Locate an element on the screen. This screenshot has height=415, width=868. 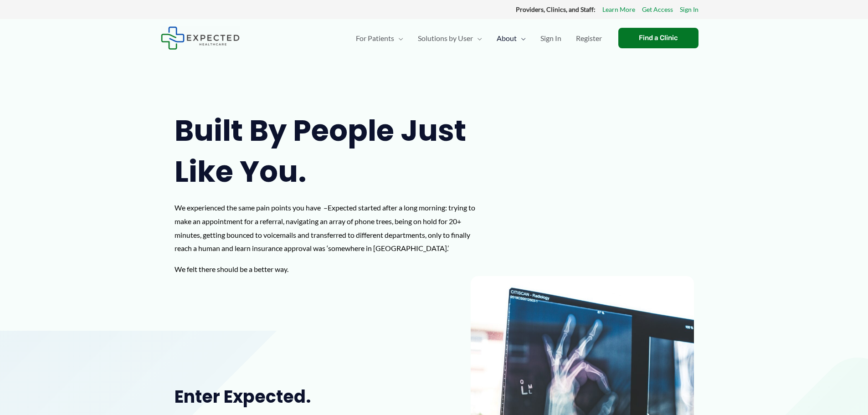
a: Learn More is located at coordinates (618, 9).